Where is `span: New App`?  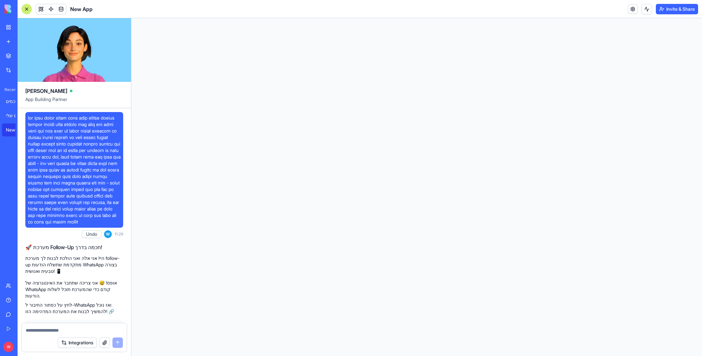
span: New App is located at coordinates (81, 9).